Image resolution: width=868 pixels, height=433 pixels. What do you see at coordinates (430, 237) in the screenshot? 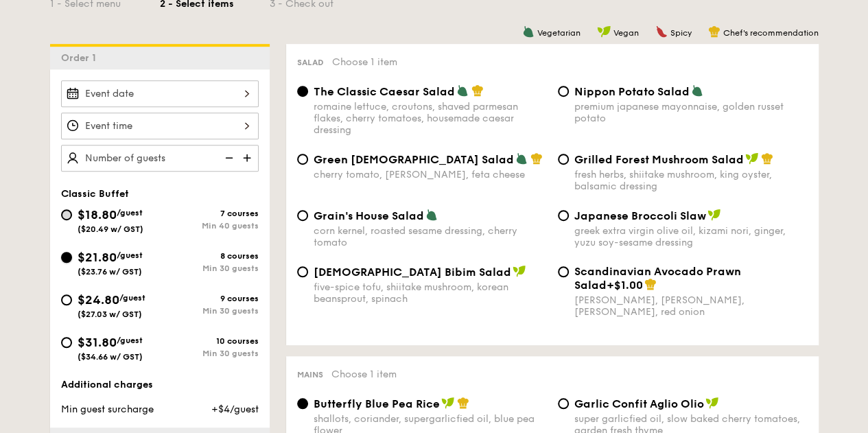
I see `div: corn kernel, roasted sesame dressing, cherry tomato` at bounding box center [430, 237].